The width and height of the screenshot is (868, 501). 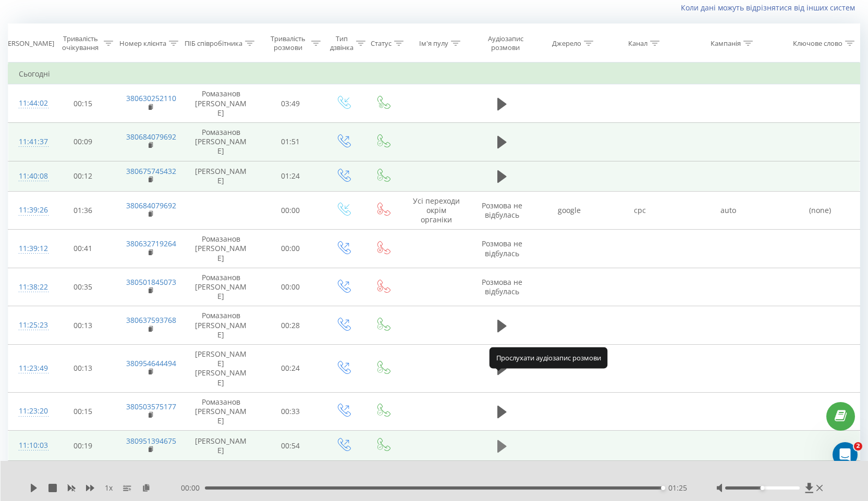 I want to click on div: Статус, so click(x=381, y=44).